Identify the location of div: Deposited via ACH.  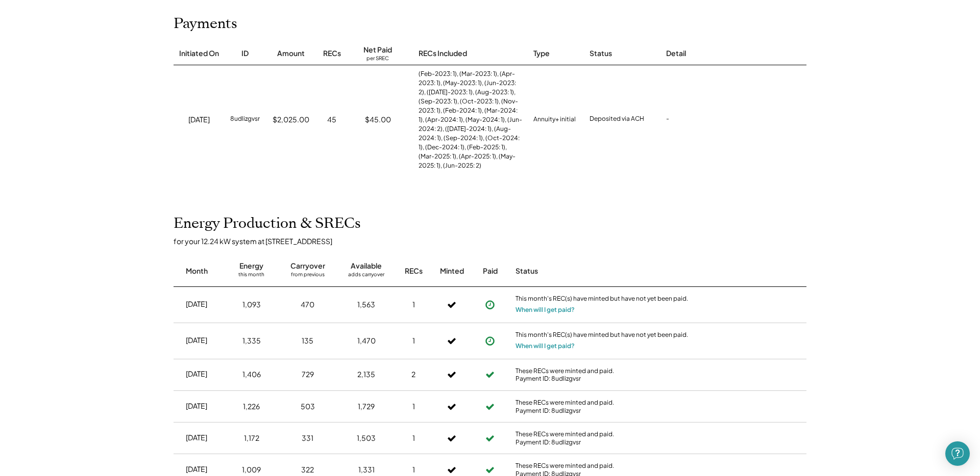
(617, 119).